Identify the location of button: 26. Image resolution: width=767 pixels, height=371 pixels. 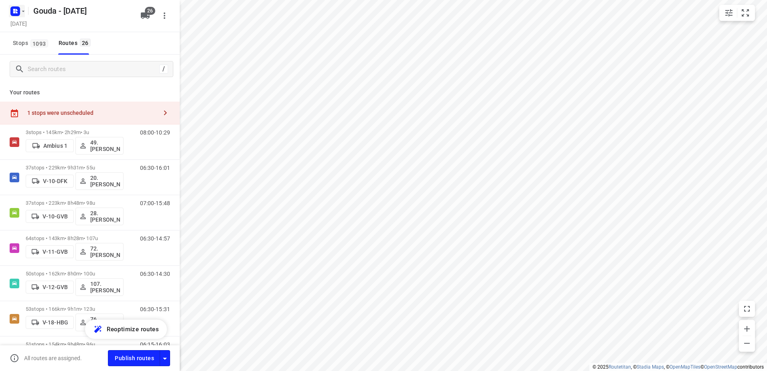
(145, 16).